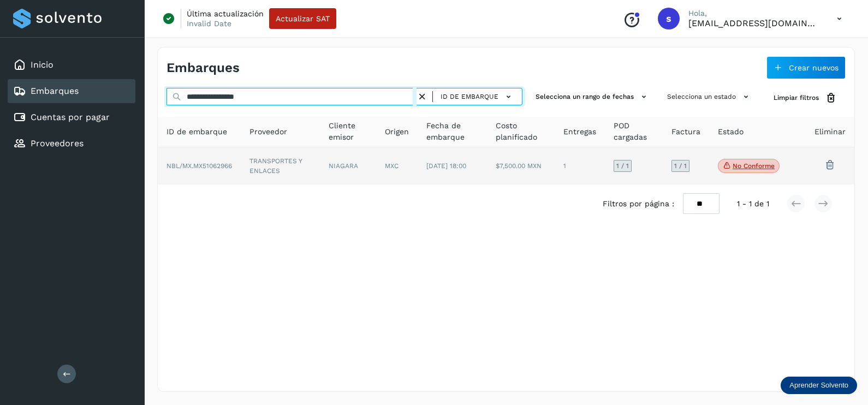 The width and height of the screenshot is (868, 405). What do you see at coordinates (348, 166) in the screenshot?
I see `td: NIAGARA` at bounding box center [348, 166].